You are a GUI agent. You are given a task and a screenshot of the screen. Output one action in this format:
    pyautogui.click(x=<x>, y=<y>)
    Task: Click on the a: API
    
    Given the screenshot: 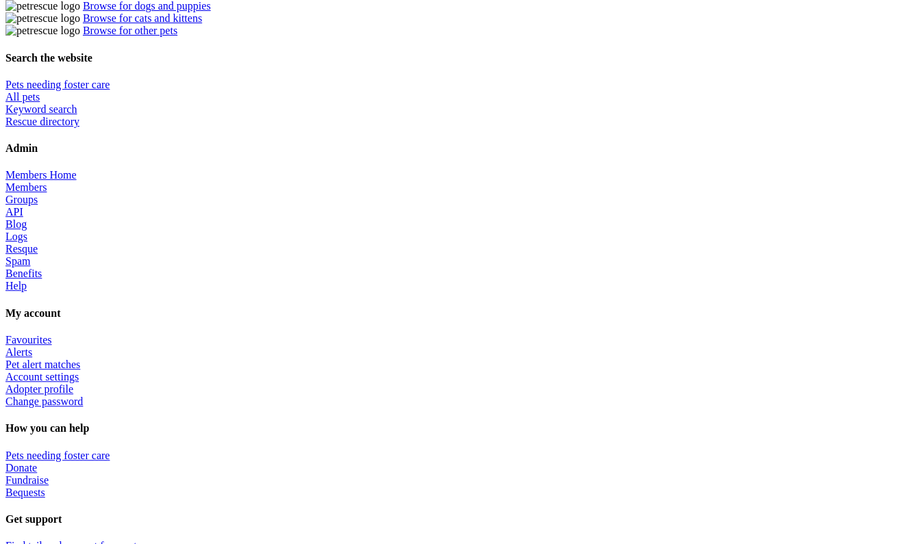 What is the action you would take?
    pyautogui.click(x=14, y=212)
    